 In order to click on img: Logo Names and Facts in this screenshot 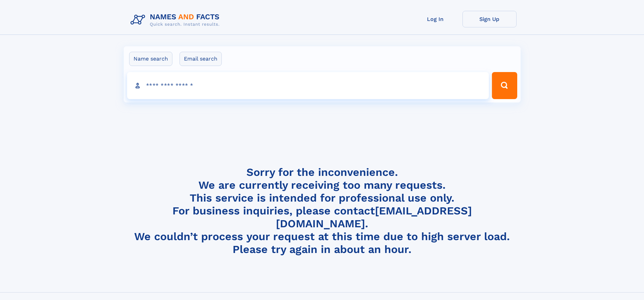, I will do `click(176, 20)`.